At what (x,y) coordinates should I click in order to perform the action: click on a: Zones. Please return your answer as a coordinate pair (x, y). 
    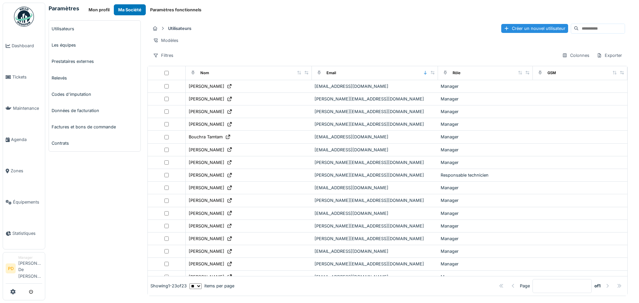
    Looking at the image, I should click on (24, 171).